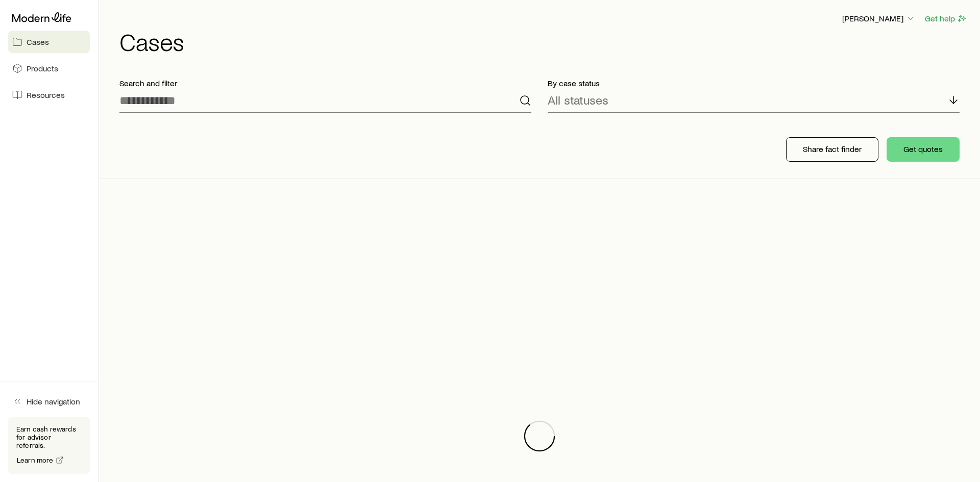 Image resolution: width=980 pixels, height=482 pixels. I want to click on a: Resources, so click(49, 95).